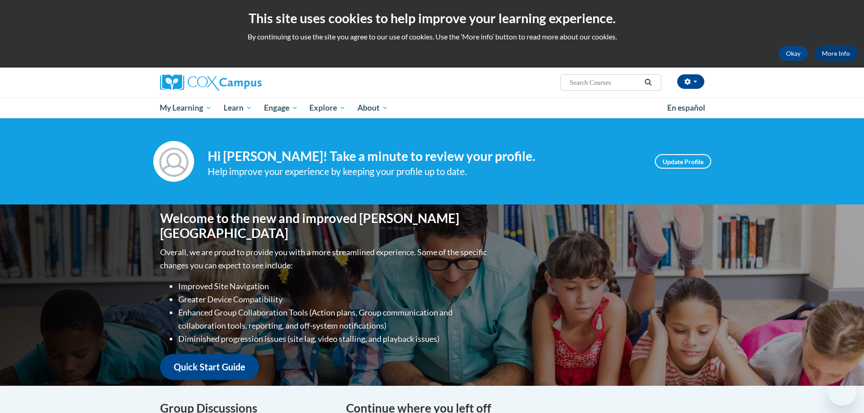  Describe the element at coordinates (333, 319) in the screenshot. I see `li: Enhanced Group Collaboration Tools (Action plans, Group communication and collaboration tools, re...` at that location.